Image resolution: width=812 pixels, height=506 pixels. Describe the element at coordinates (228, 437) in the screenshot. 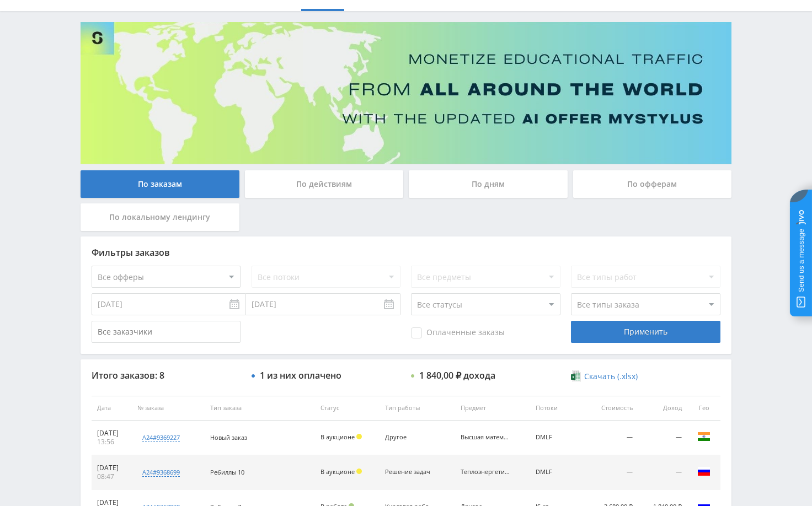

I see `span: Новый заказ` at that location.